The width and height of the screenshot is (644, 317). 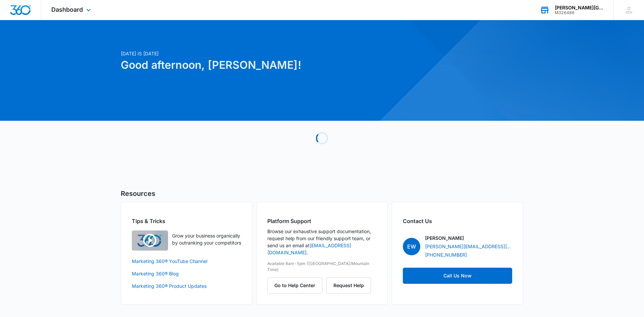 I want to click on h5: Resources, so click(x=322, y=193).